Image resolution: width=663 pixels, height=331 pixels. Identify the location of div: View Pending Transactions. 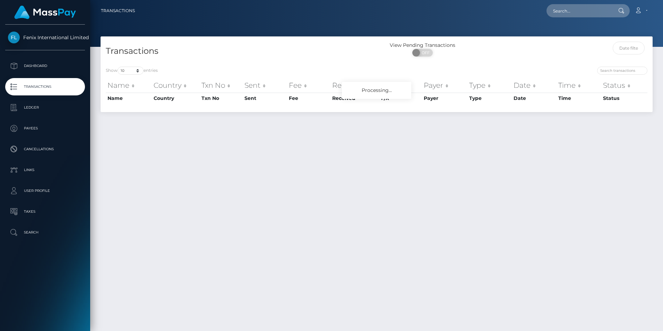
(422, 45).